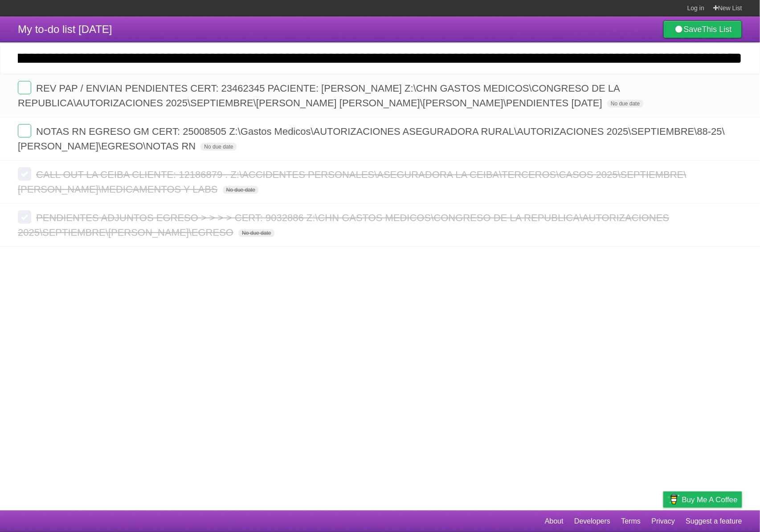 The width and height of the screenshot is (760, 532). Describe the element at coordinates (709, 500) in the screenshot. I see `span: Buy me a coffee` at that location.